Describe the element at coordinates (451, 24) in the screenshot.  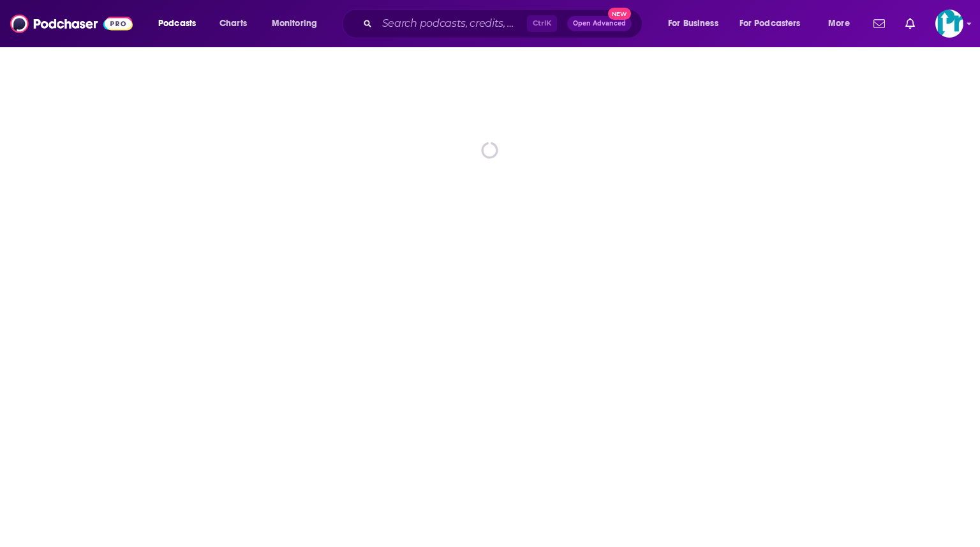
I see `input: Search podcasts, credits, & more...` at that location.